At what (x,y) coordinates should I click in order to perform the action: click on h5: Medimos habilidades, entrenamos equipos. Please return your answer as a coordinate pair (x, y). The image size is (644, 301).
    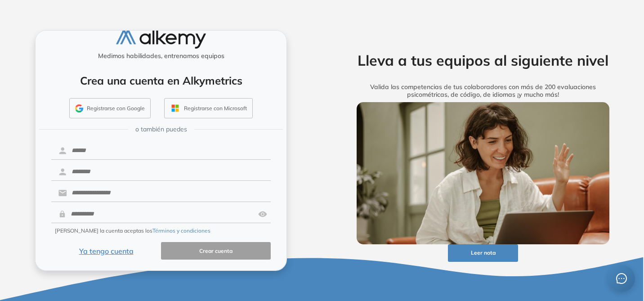
    Looking at the image, I should click on (161, 56).